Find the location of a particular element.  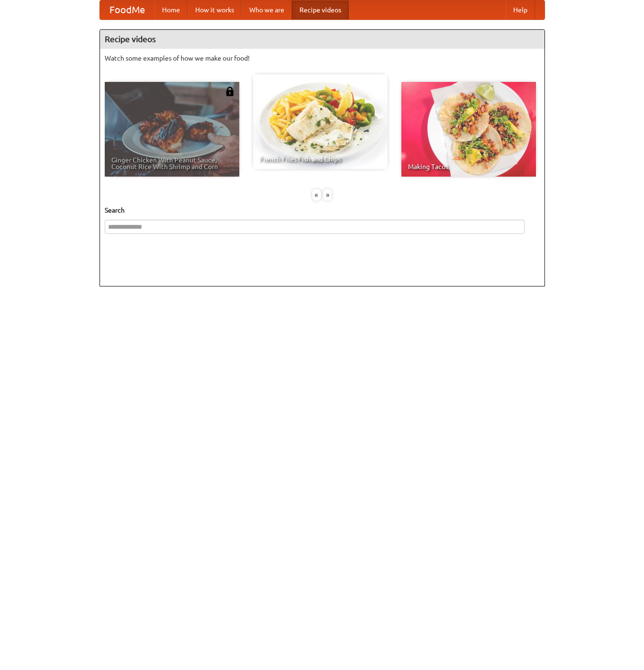

span: French Fries Fish and Chips is located at coordinates (321, 159).